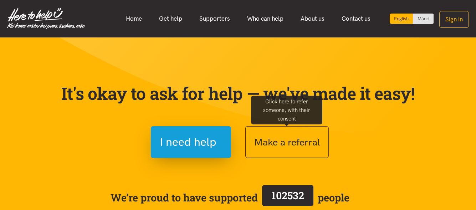 The height and width of the screenshot is (210, 476). What do you see at coordinates (265, 19) in the screenshot?
I see `a: Who can help` at bounding box center [265, 19].